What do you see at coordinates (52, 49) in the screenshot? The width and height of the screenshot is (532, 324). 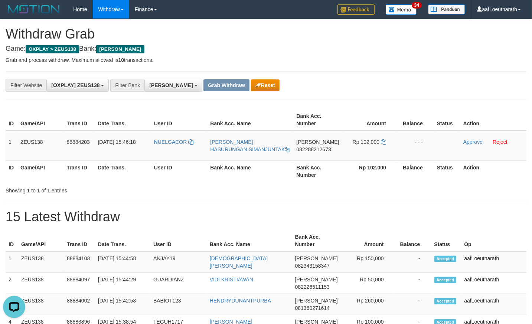 I see `span: OXPLAY > ZEUS138` at bounding box center [52, 49].